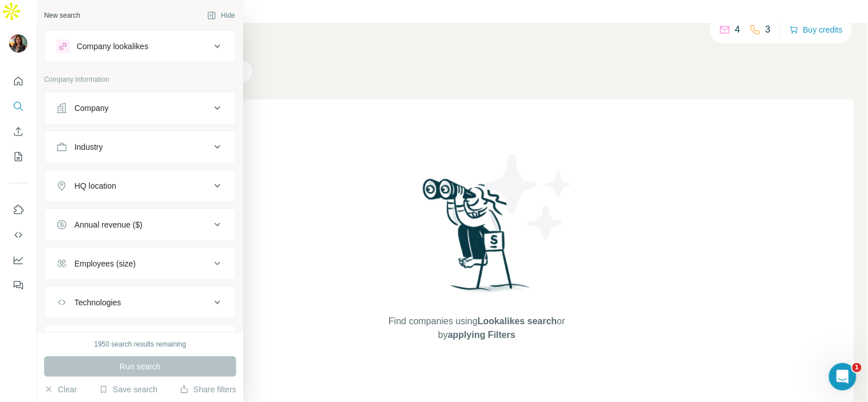 This screenshot has height=402, width=868. I want to click on div: New search, so click(62, 16).